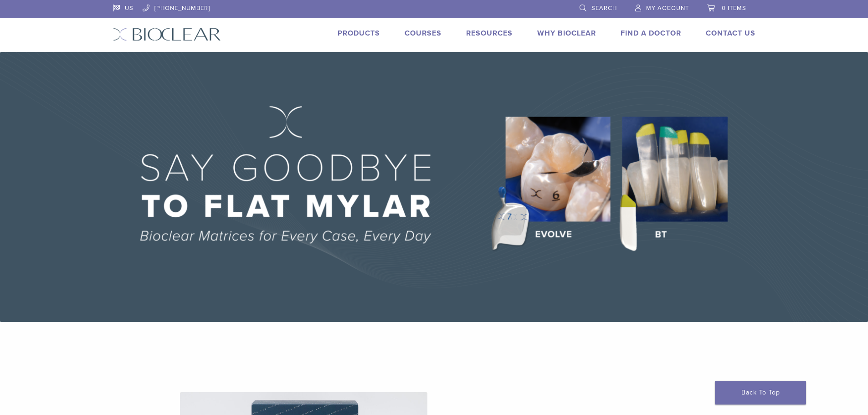 This screenshot has height=415, width=868. Describe the element at coordinates (734, 8) in the screenshot. I see `span: 0 items` at that location.